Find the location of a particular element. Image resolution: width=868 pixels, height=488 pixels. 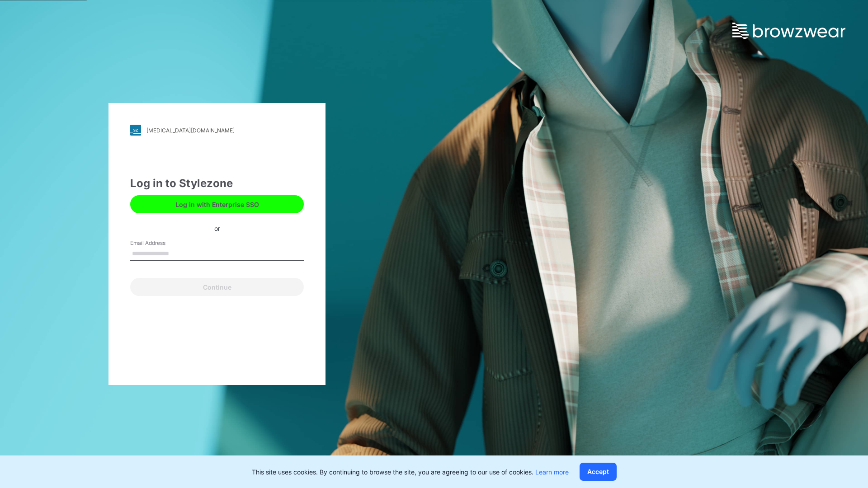

img: stylezone-logo.562084cfcfab977791bfbf7441f1a819.svg is located at coordinates (136, 130).